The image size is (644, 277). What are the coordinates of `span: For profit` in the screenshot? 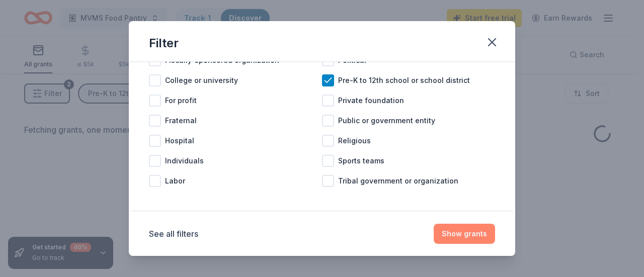 It's located at (181, 101).